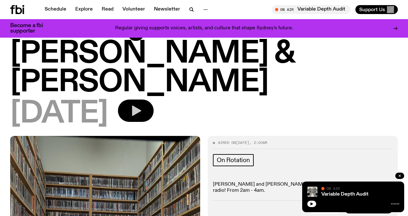  Describe the element at coordinates (233, 160) in the screenshot. I see `a: On Rotation` at that location.